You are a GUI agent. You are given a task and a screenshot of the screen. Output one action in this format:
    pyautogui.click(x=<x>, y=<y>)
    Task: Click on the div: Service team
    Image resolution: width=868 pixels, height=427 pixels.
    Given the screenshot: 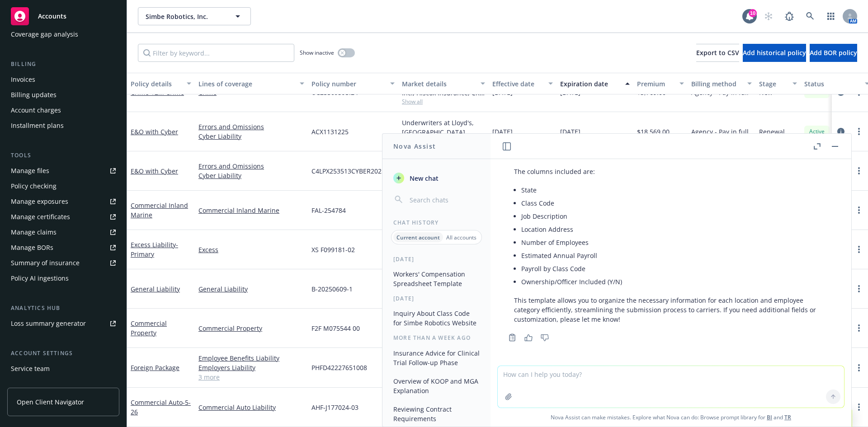 What is the action you would take?
    pyautogui.click(x=30, y=369)
    